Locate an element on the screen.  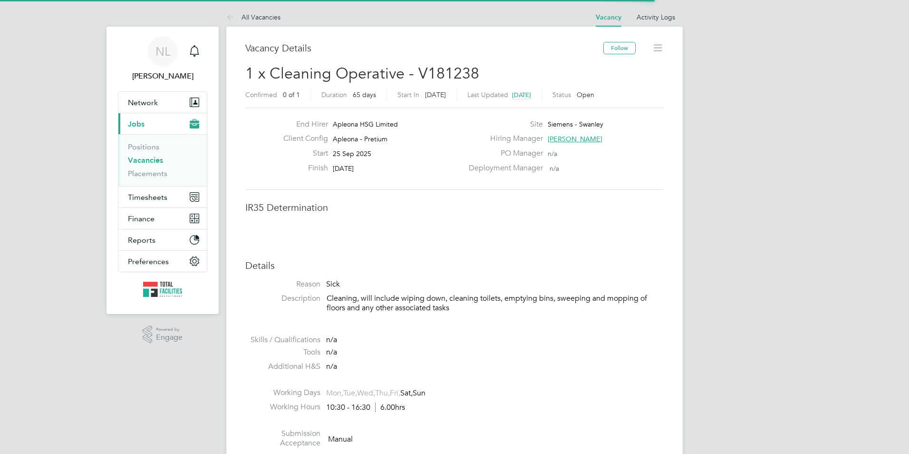
a: All Vacancies is located at coordinates (253, 17).